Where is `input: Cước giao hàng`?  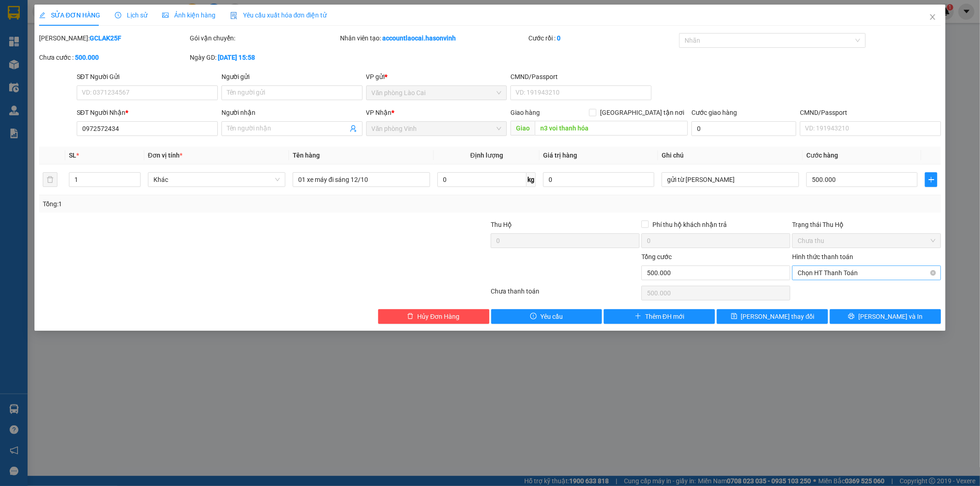
input: Cước giao hàng is located at coordinates (744, 129).